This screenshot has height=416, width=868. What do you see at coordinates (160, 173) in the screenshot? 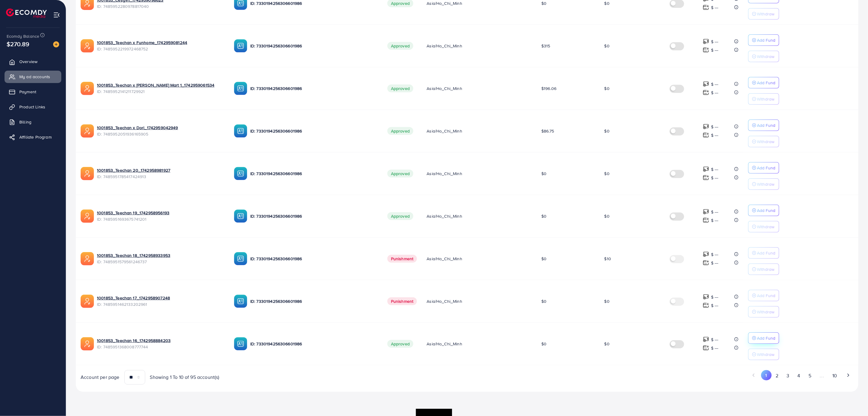
I see `div: <span class='underline'>1001853_Teechan 20_1742958981927</span></br>7485951785417424913` at bounding box center [160, 173].